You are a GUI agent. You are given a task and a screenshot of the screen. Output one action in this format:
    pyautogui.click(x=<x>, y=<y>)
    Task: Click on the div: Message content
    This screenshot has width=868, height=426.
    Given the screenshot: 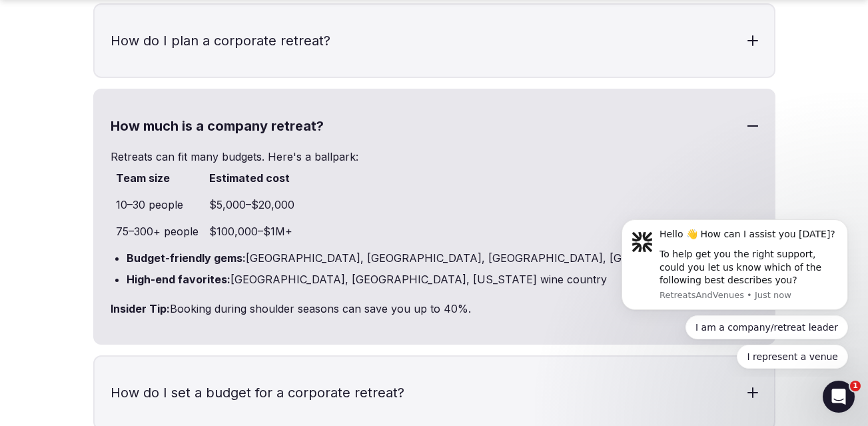 What is the action you would take?
    pyautogui.click(x=147, y=50)
    